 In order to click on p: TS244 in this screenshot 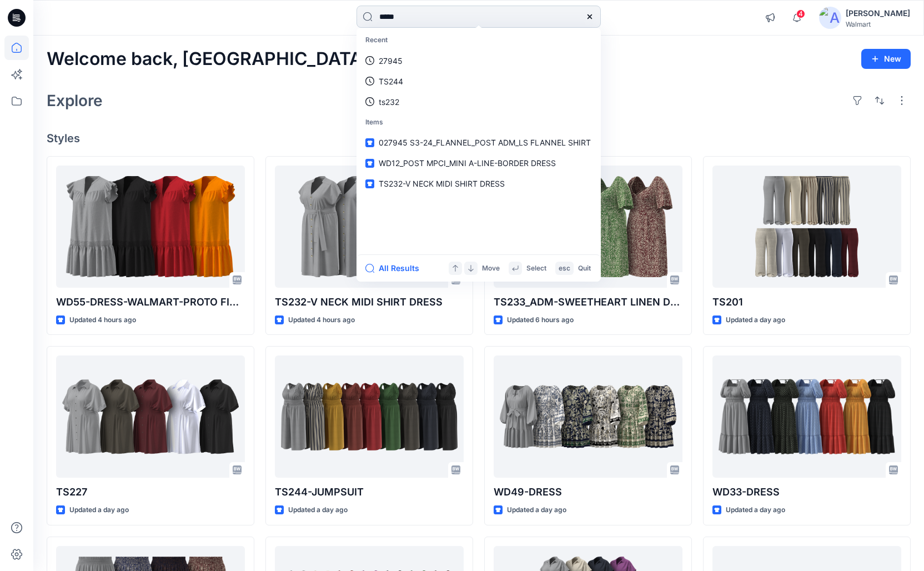, I will do `click(391, 81)`.